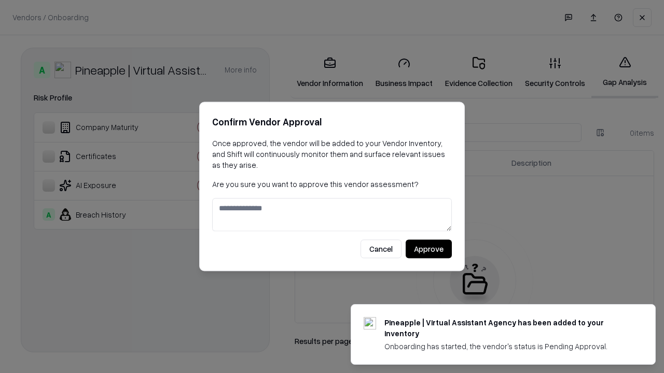 Image resolution: width=664 pixels, height=373 pixels. Describe the element at coordinates (370, 324) in the screenshot. I see `img: trypineapple.com` at that location.